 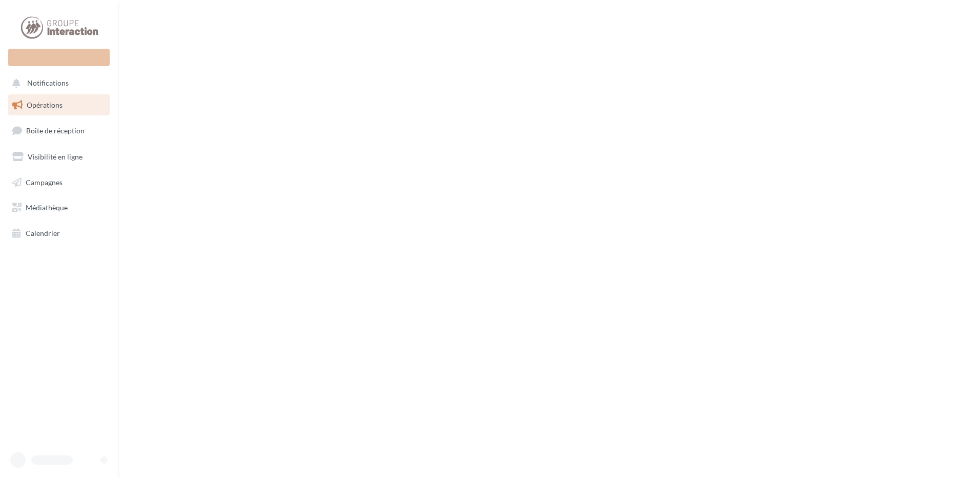 What do you see at coordinates (59, 105) in the screenshot?
I see `a: Opérations` at bounding box center [59, 105].